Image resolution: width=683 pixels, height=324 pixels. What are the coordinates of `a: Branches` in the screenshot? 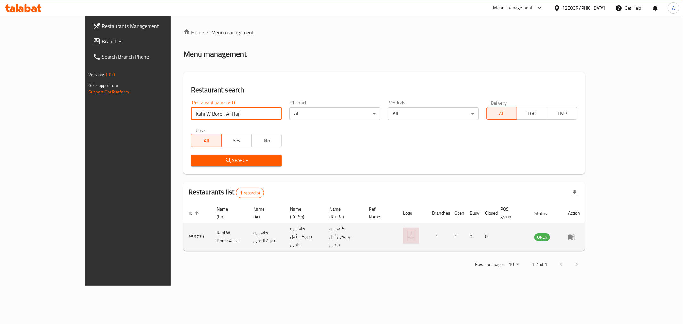 It's located at (144, 41).